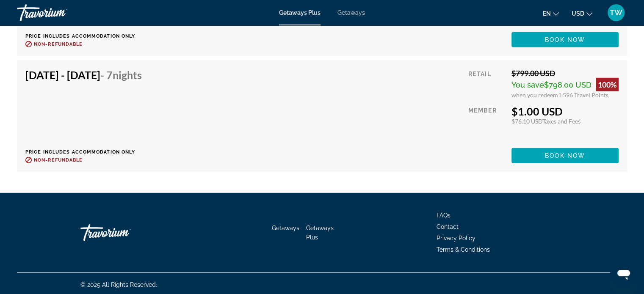 This screenshot has height=294, width=644. Describe the element at coordinates (550, 13) in the screenshot. I see `button: Change language` at that location.